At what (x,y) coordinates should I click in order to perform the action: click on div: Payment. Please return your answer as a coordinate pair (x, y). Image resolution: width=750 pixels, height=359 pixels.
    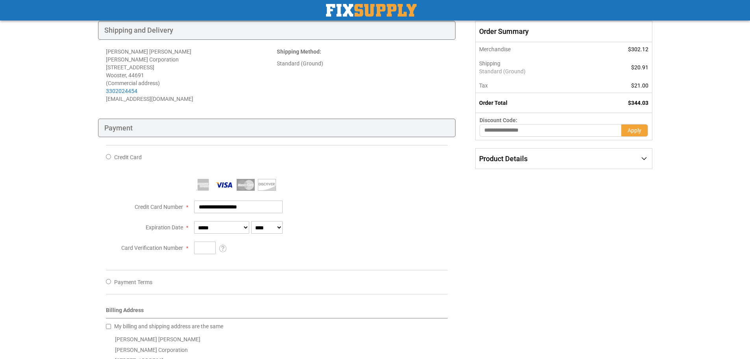
    Looking at the image, I should click on (277, 128).